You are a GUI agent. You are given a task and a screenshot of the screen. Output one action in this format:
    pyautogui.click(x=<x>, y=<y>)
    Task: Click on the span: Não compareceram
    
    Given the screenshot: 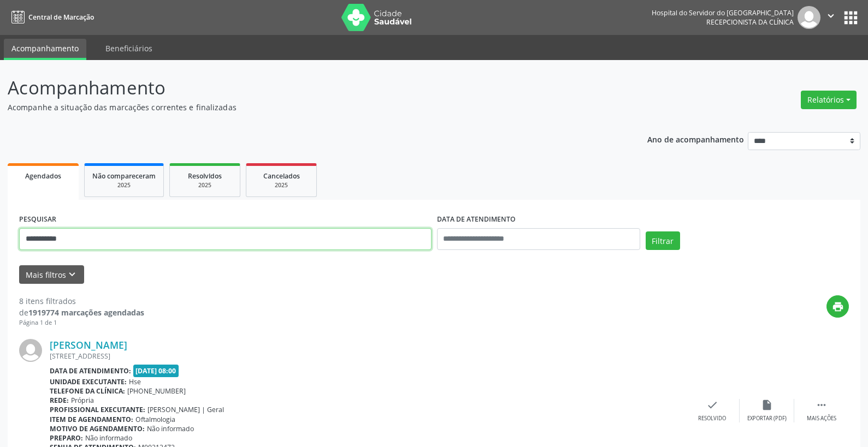 What is the action you would take?
    pyautogui.click(x=124, y=176)
    